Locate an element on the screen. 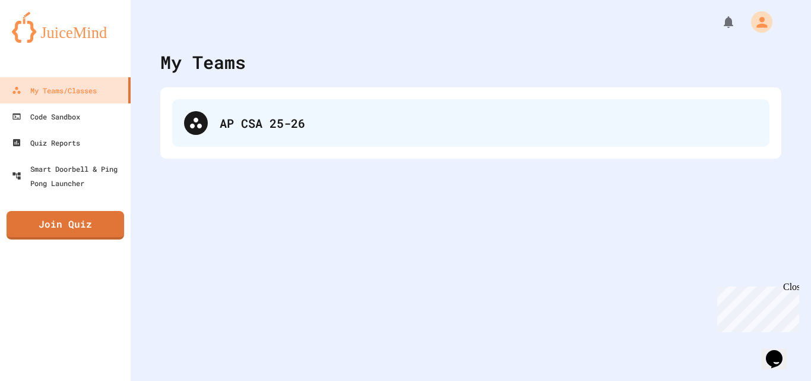 This screenshot has height=381, width=811. div: My Teams is located at coordinates (203, 62).